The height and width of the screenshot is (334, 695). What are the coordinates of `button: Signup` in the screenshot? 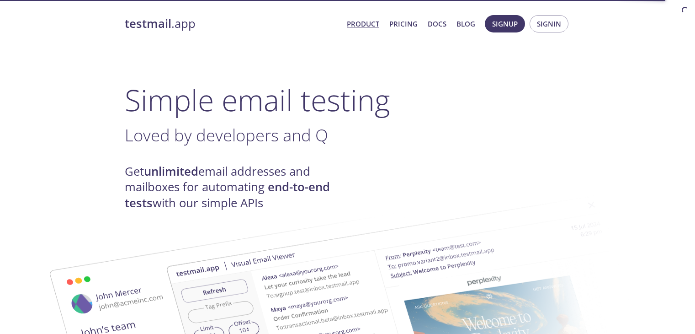 It's located at (505, 24).